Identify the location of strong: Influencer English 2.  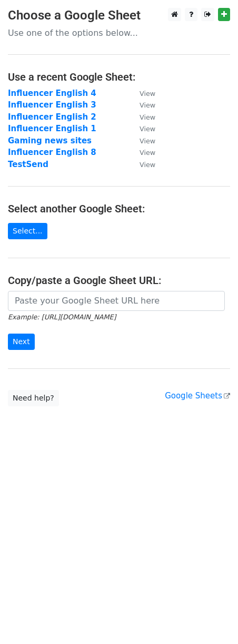
(52, 117).